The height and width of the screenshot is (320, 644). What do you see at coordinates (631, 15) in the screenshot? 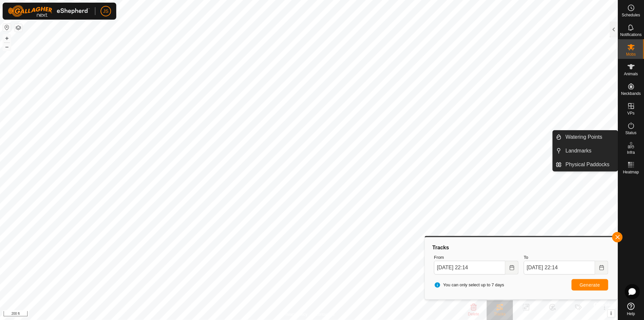
I see `span: Schedules` at bounding box center [631, 15].